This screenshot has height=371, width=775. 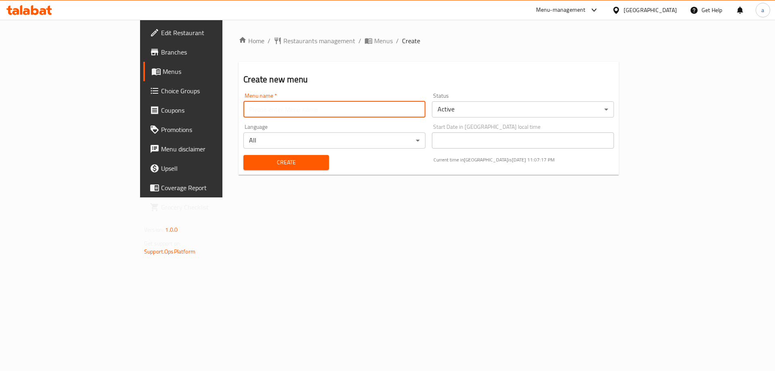 What do you see at coordinates (212, 149) in the screenshot?
I see `span: Menu disclaimer` at bounding box center [212, 149].